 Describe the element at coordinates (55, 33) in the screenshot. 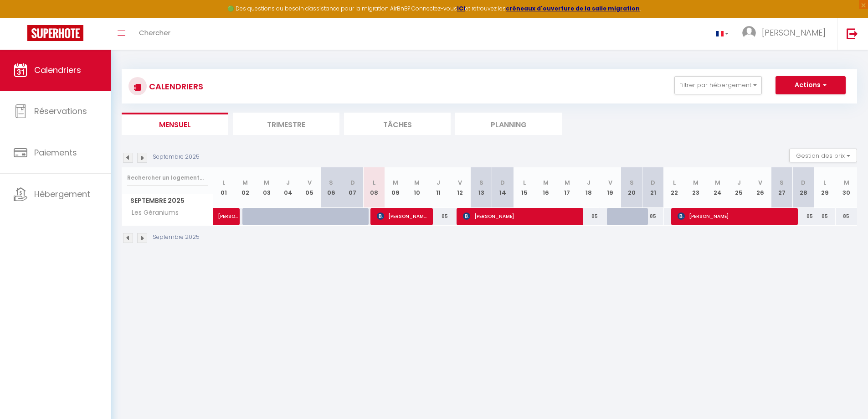

I see `img: Super Booking` at that location.